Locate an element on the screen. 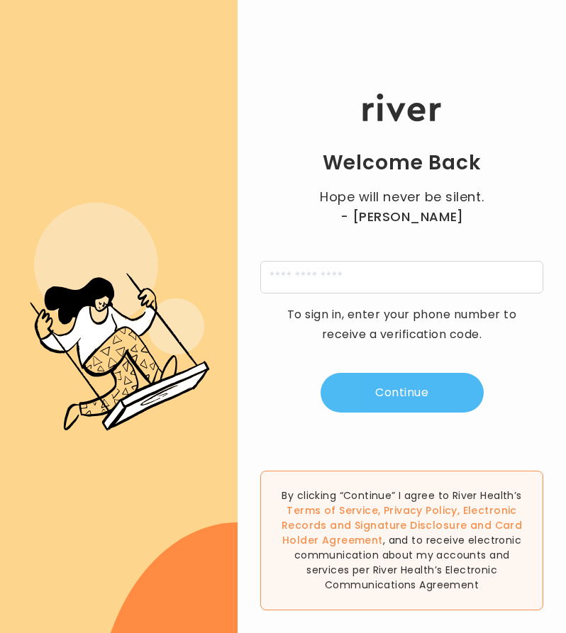  a: Terms of Service is located at coordinates (332, 511).